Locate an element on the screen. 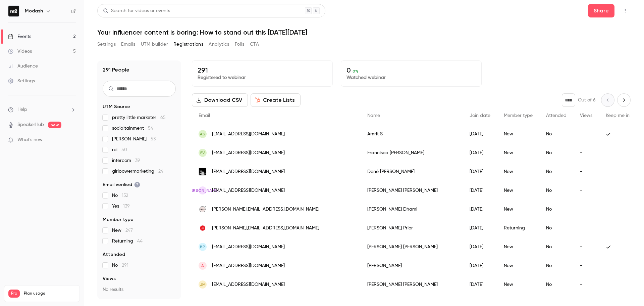 This screenshot has height=306, width=644. div: Amrit S is located at coordinates (411, 134).